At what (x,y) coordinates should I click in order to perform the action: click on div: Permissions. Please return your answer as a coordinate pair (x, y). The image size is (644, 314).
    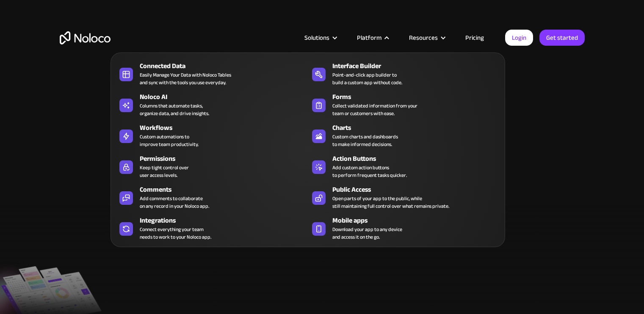
    Looking at the image, I should click on (226, 159).